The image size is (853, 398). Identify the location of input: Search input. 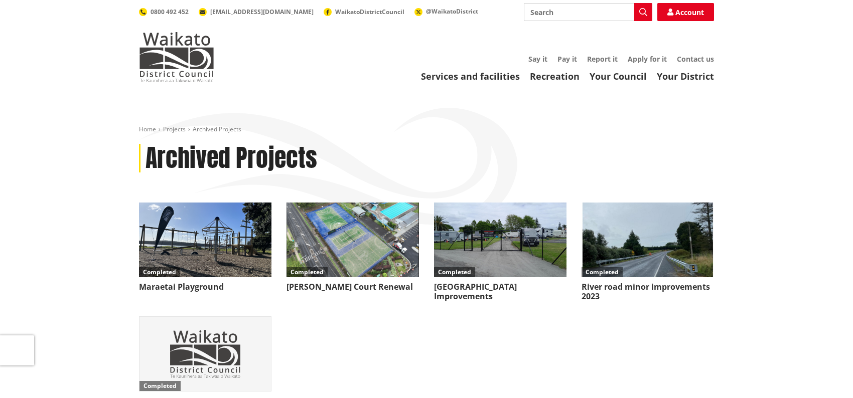
(588, 12).